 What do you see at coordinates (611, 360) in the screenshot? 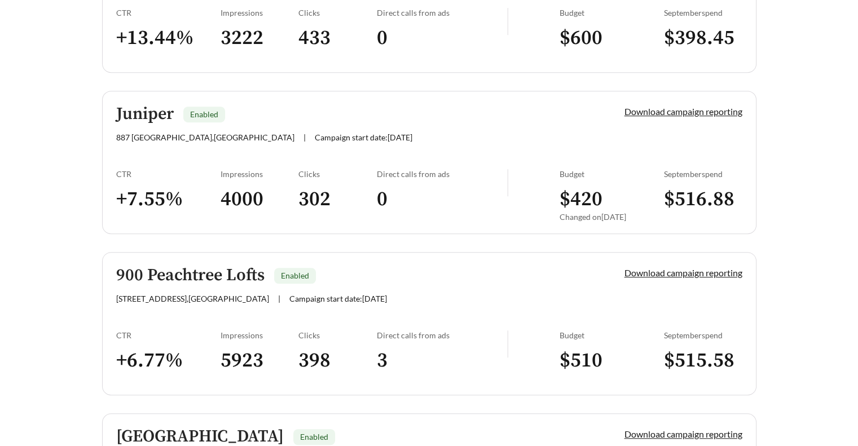
I see `h3: $ 510` at bounding box center [611, 360].